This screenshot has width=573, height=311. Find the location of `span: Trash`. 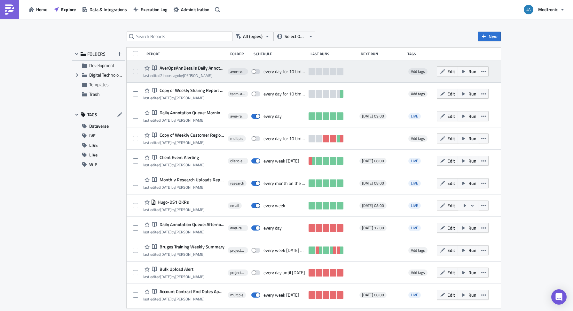

span: Trash is located at coordinates (94, 94).